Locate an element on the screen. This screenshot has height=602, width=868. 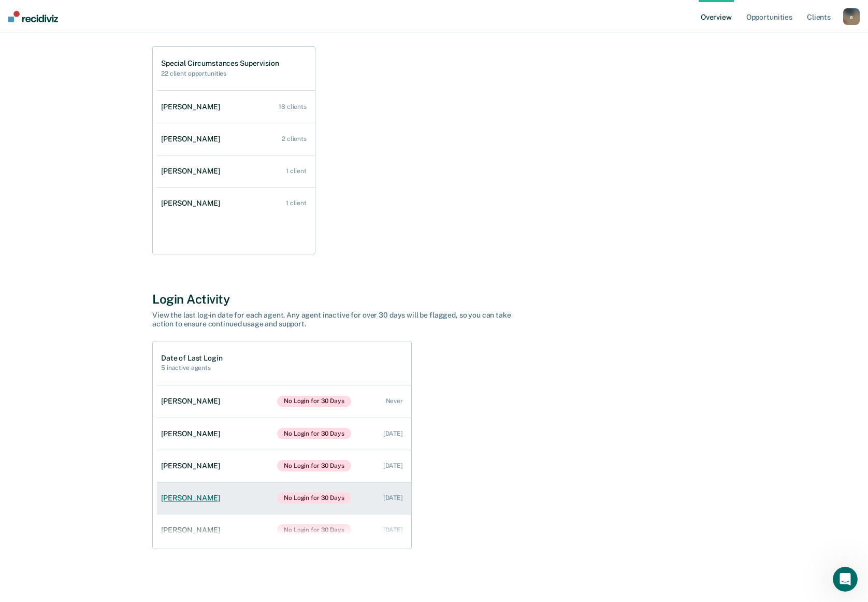
div: Never is located at coordinates (394, 401).